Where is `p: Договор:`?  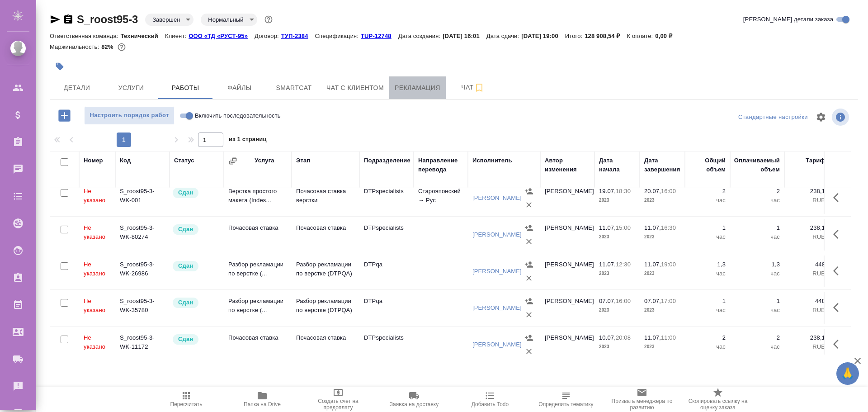 p: Договор: is located at coordinates (268, 36).